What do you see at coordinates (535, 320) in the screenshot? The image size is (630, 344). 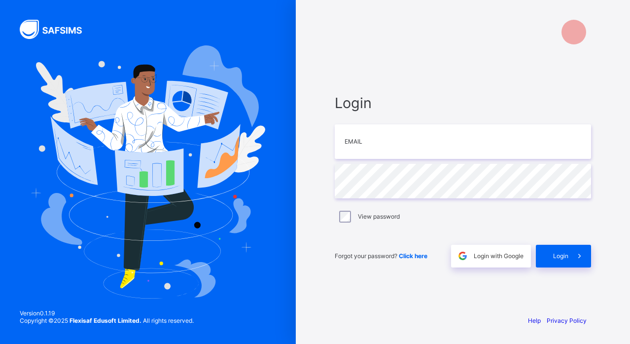 I see `a: Help` at bounding box center [535, 320].